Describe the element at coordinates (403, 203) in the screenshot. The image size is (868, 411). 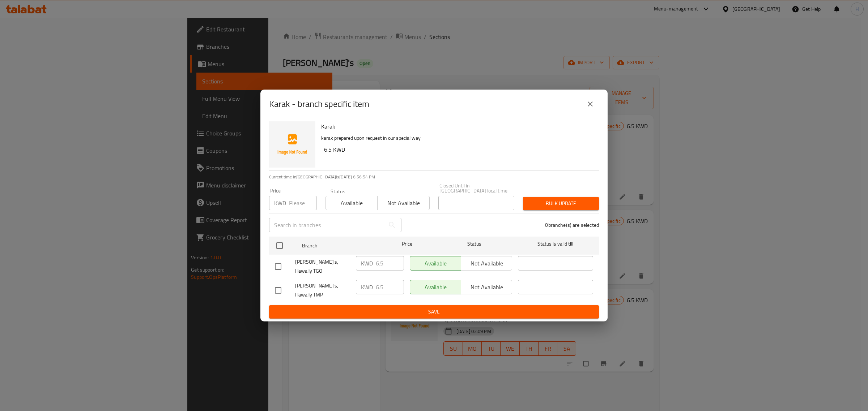
I see `button: Not available` at that location.